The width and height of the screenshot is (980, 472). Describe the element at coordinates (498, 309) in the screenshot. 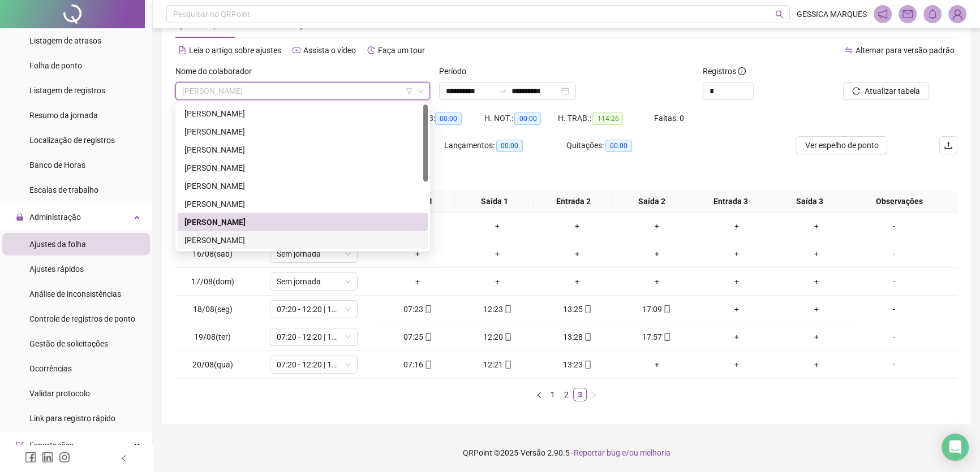

I see `div: 12:23` at that location.